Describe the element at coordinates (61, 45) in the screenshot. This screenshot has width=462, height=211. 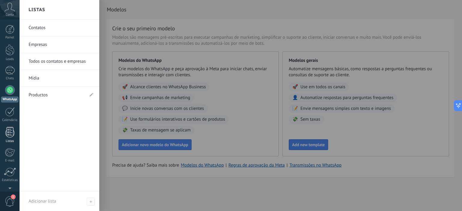
I see `a: Empresas` at that location.